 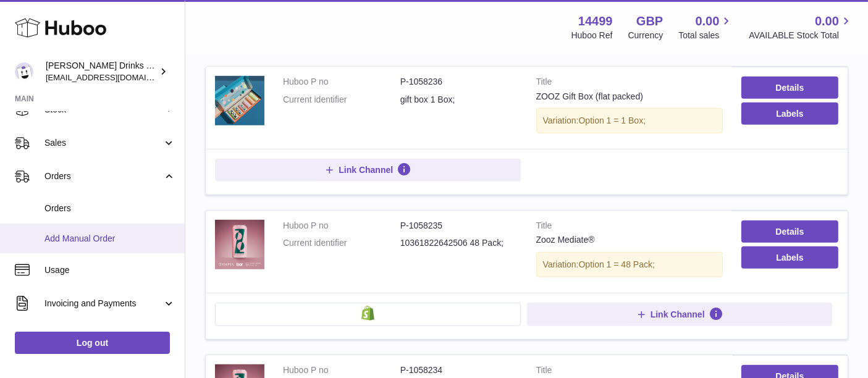 What do you see at coordinates (240, 101) in the screenshot?
I see `img: ZOOZ Gift Box (flat packed)` at bounding box center [240, 101].